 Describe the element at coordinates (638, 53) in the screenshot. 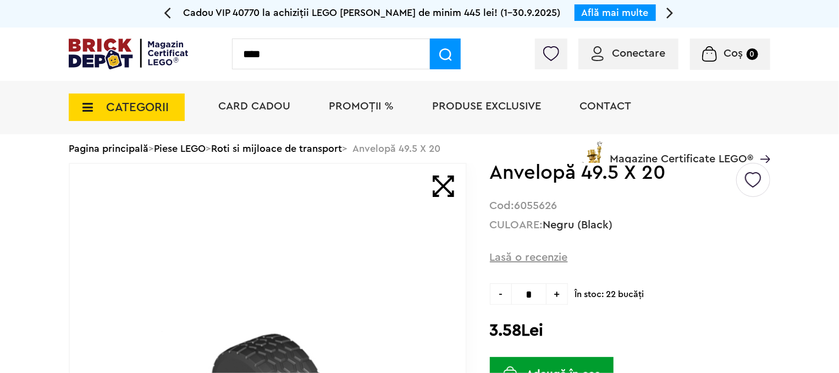

I see `span: Conectare` at that location.